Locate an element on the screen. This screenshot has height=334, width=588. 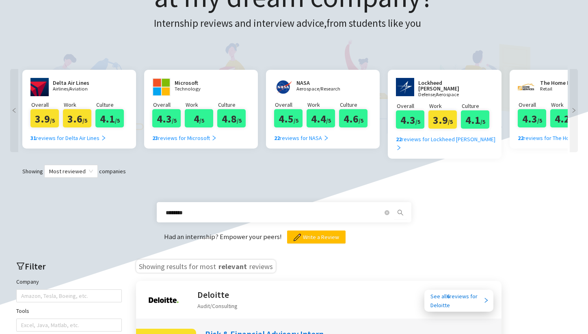
b: 31 is located at coordinates (33, 138).